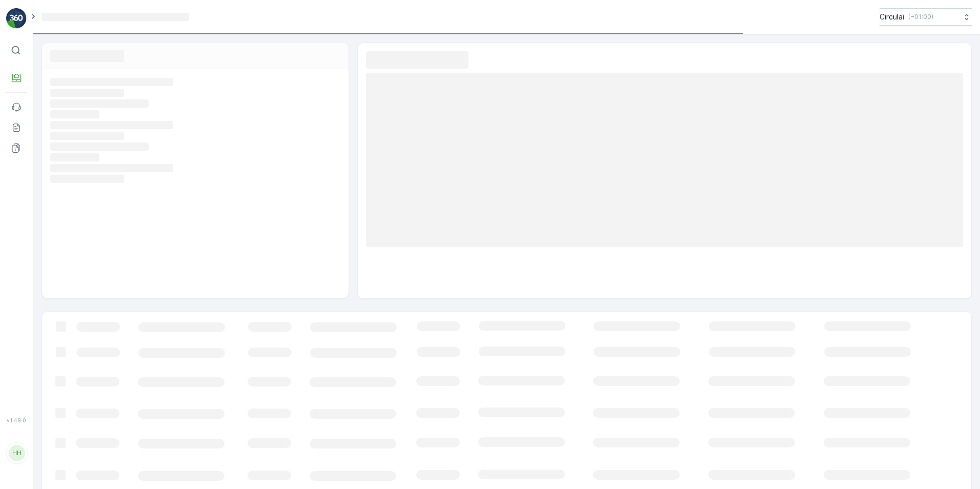  I want to click on span: v 1.49.0, so click(16, 421).